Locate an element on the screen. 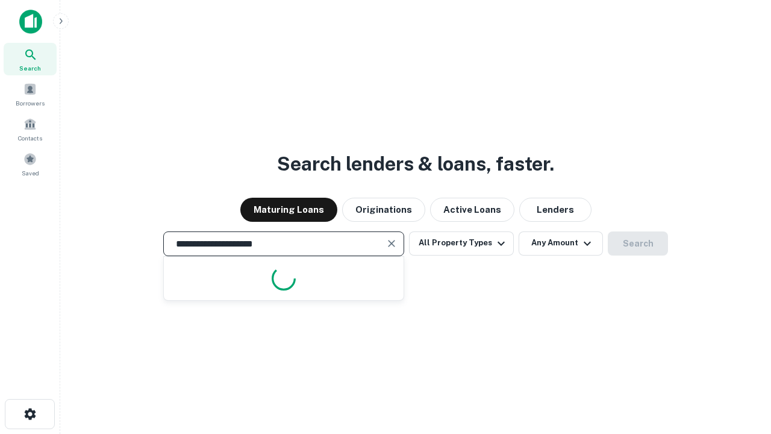 The image size is (771, 434). img: capitalize-icon.png is located at coordinates (31, 22).